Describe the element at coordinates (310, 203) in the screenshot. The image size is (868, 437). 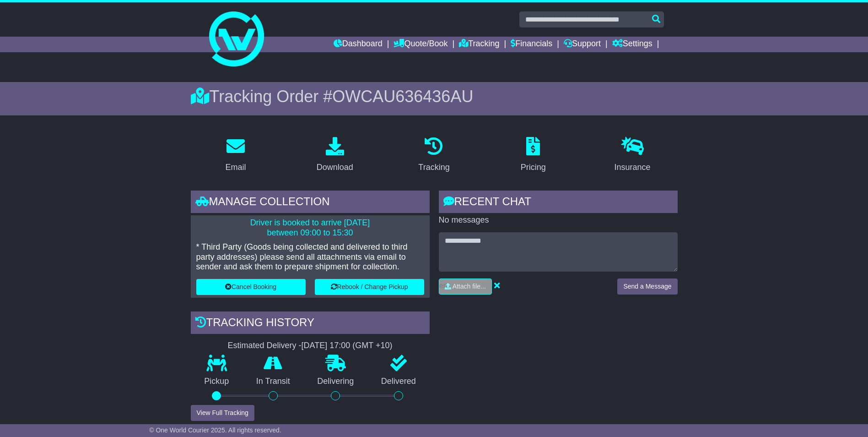
I see `div: Manage collection` at that location.